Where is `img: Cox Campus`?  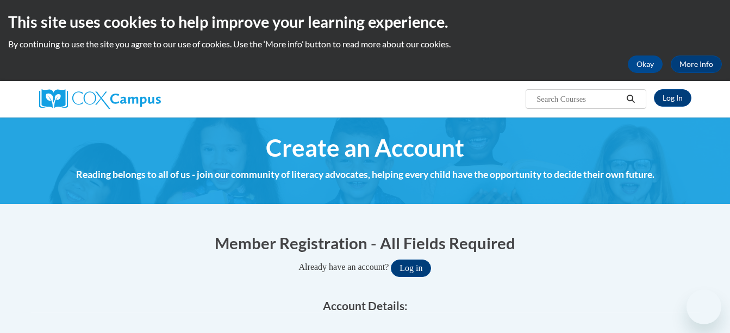 img: Cox Campus is located at coordinates (100, 99).